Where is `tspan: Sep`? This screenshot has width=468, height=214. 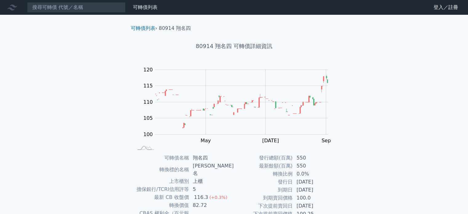 tspan: Sep is located at coordinates (326, 140).